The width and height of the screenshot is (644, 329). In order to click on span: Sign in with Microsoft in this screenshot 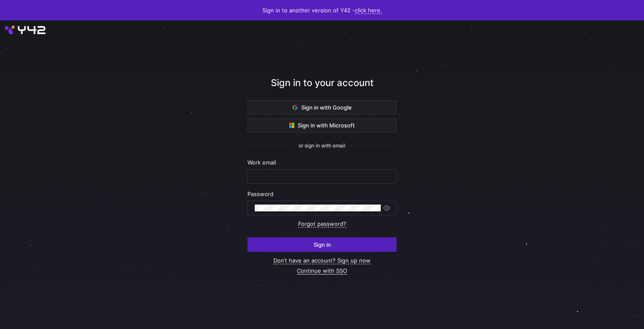, I will do `click(322, 125)`.